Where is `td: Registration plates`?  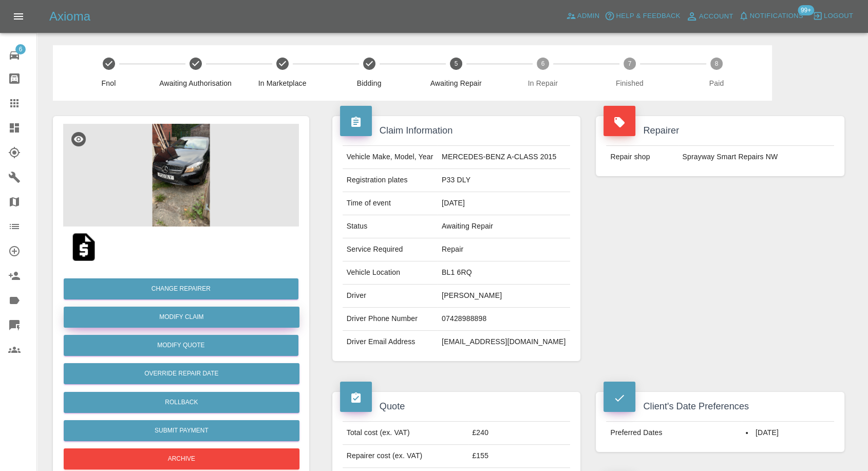
td: Registration plates is located at coordinates (390, 180).